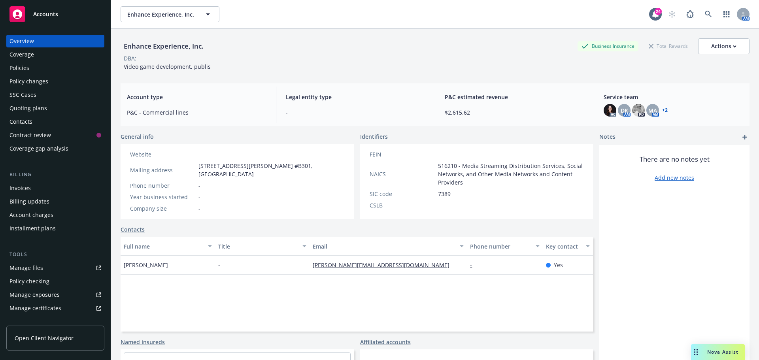 The image size is (759, 360). What do you see at coordinates (691, 14) in the screenshot?
I see `a: Report a Bug` at bounding box center [691, 14].